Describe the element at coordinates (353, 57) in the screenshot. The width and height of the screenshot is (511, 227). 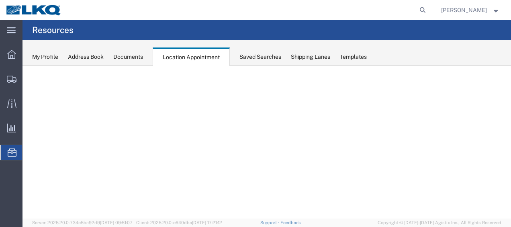
I see `div: Templates` at that location.